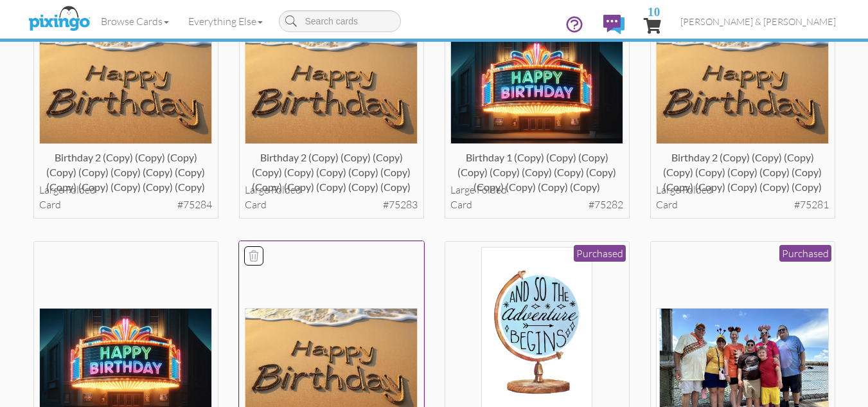 Image resolution: width=868 pixels, height=407 pixels. I want to click on a: Everything Else, so click(225, 21).